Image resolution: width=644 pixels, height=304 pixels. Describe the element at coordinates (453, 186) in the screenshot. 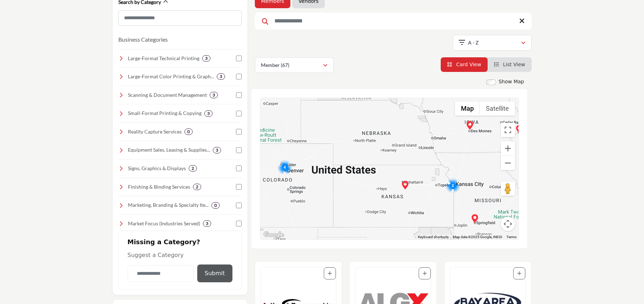

I see `div: Cluster of 2 locations (1 HQ, 1 Branches) Click to view companies` at that location.